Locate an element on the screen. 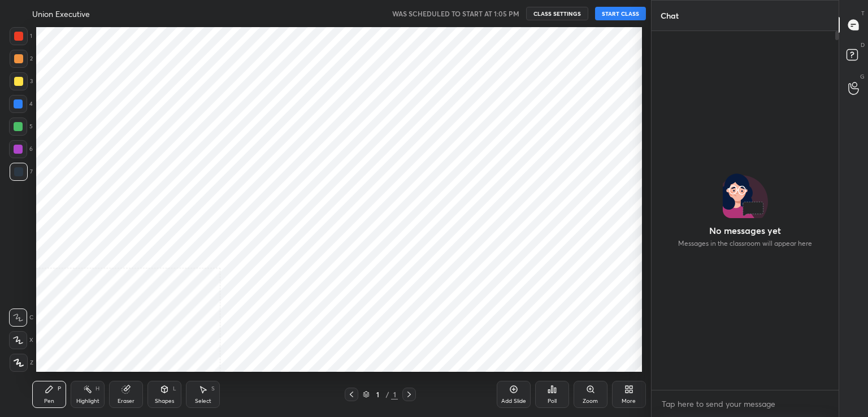  div: X is located at coordinates (21, 340).